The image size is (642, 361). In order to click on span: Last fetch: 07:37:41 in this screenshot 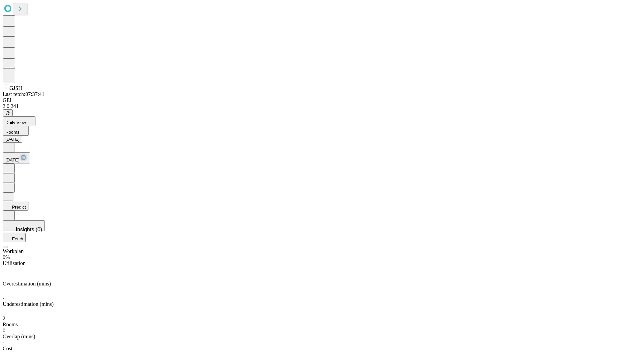, I will do `click(23, 94)`.